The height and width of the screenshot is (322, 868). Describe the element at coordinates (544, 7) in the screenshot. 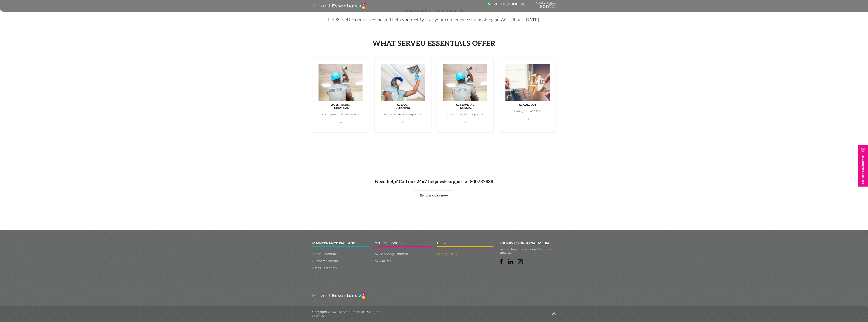

I see `span: 800` at that location.